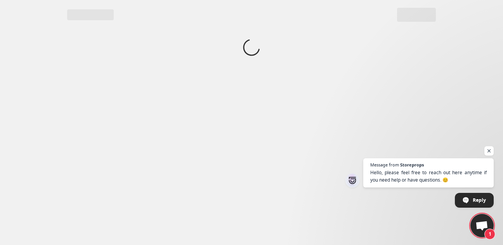  What do you see at coordinates (482, 225) in the screenshot?
I see `a: Open chat` at bounding box center [482, 225].